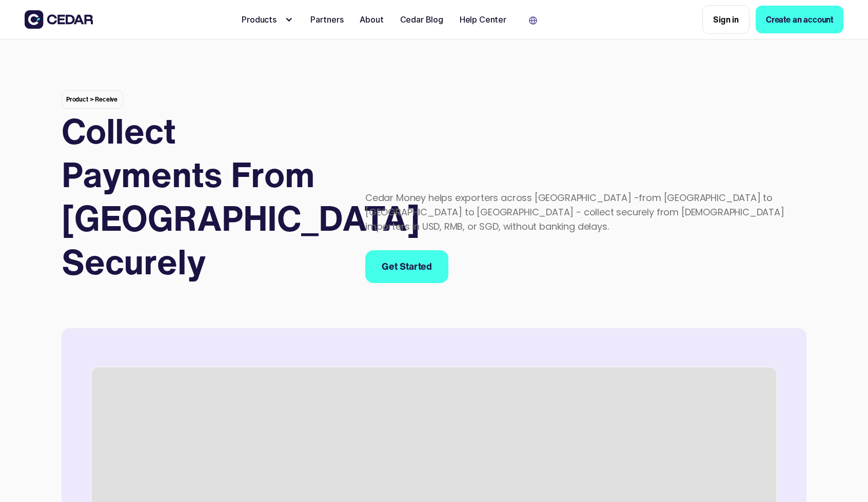 The width and height of the screenshot is (868, 502). What do you see at coordinates (422, 20) in the screenshot?
I see `a: Cedar Blog` at bounding box center [422, 20].